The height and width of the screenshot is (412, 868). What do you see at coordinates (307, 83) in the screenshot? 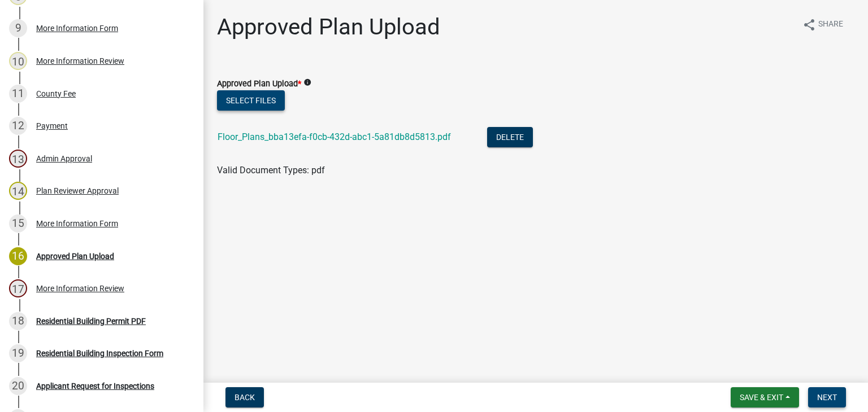
I see `i: info` at bounding box center [307, 83].